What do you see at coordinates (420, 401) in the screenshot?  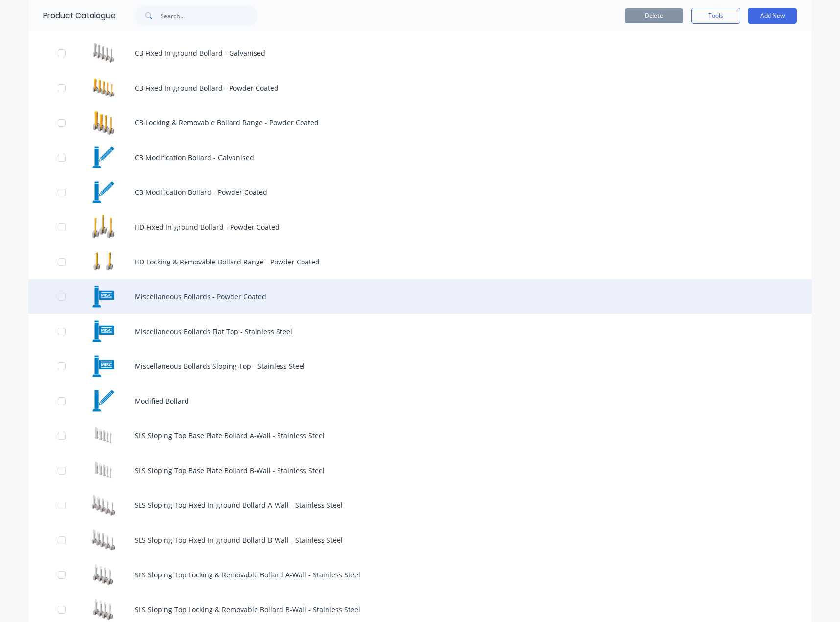 I see `div: Modified BollardModified Bollard` at bounding box center [420, 401].